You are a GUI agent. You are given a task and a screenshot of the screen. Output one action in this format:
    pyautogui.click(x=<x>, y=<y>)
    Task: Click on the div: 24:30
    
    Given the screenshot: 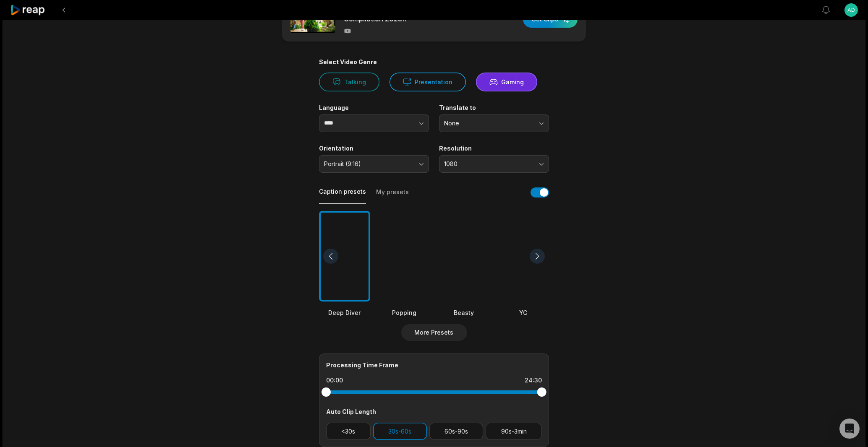 What is the action you would take?
    pyautogui.click(x=533, y=381)
    